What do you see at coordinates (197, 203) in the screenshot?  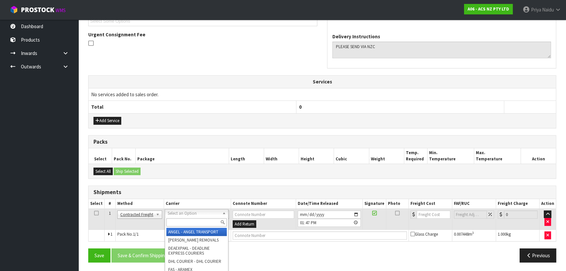 I see `th: Carrier` at bounding box center [197, 203].